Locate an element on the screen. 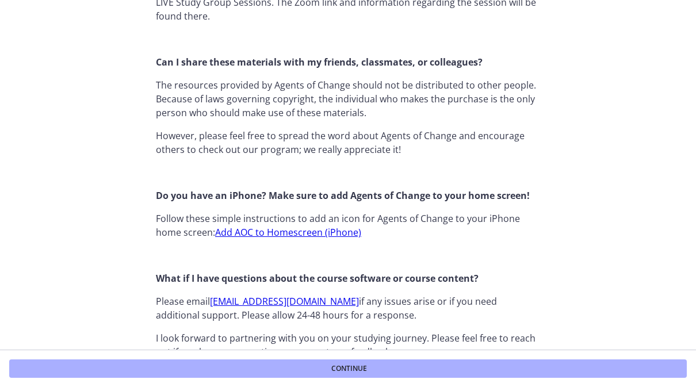  div: Playbar is located at coordinates (203, 206).